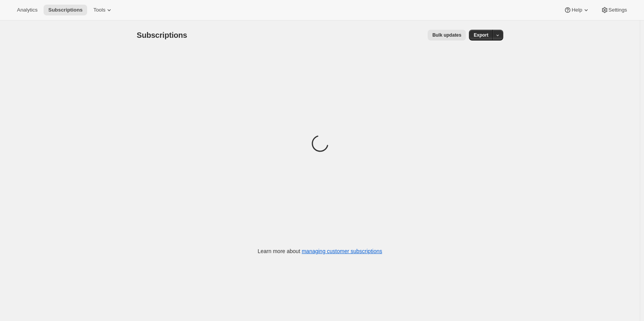 The image size is (644, 321). I want to click on button: Settings, so click(614, 10).